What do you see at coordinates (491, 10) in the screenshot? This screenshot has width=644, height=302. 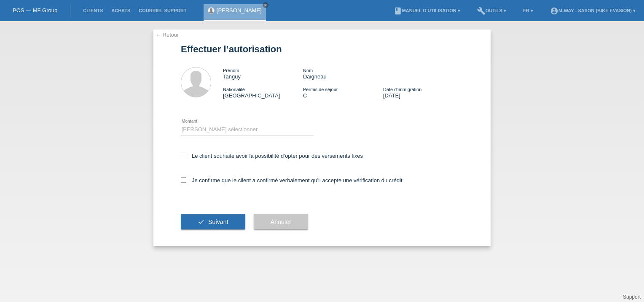 I see `a: buildOutils ▾` at bounding box center [491, 10].